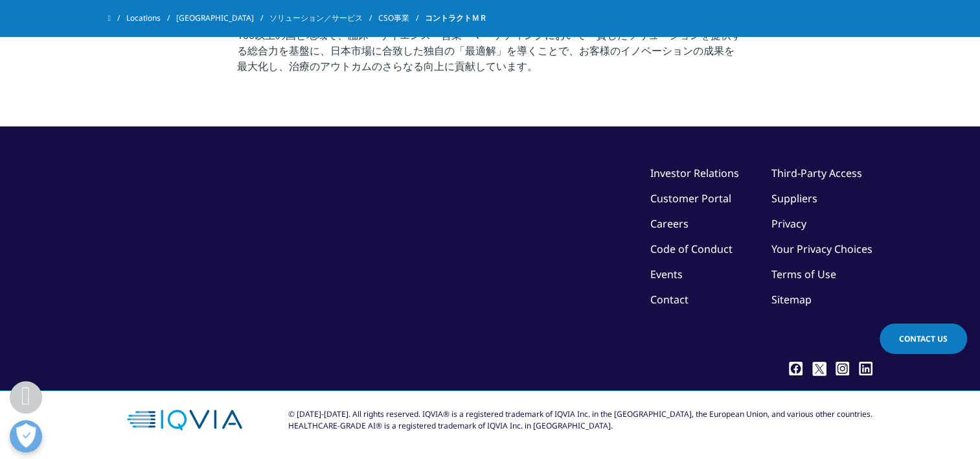 This screenshot has height=459, width=980. I want to click on button: 優先設定センターを開く, so click(26, 436).